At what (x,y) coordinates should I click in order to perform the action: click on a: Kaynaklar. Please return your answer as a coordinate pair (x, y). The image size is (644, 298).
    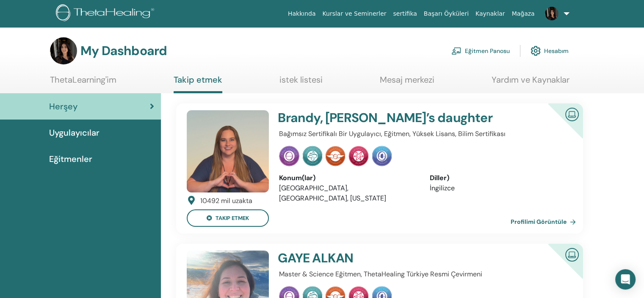
    Looking at the image, I should click on (491, 13).